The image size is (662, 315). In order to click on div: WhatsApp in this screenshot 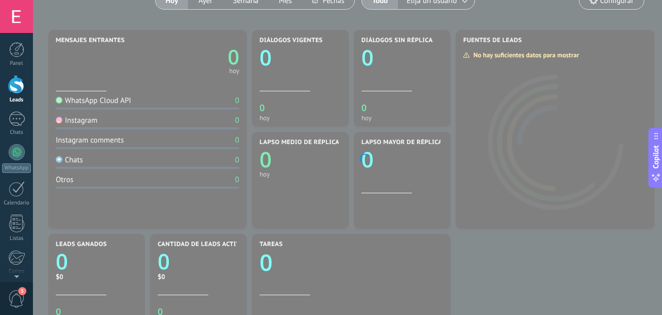, I will do `click(16, 168)`.